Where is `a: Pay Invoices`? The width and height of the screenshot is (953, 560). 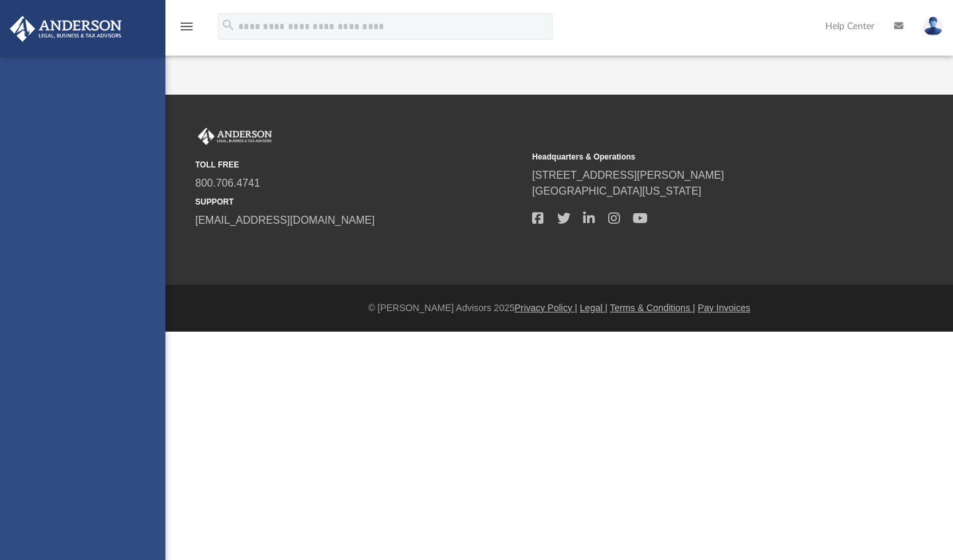
a: Pay Invoices is located at coordinates (724, 308).